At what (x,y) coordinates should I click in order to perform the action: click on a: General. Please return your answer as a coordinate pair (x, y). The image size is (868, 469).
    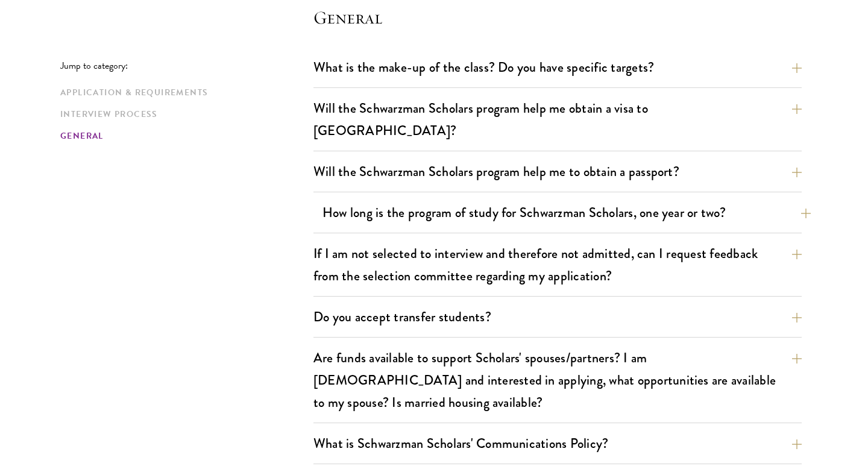
    Looking at the image, I should click on (183, 135).